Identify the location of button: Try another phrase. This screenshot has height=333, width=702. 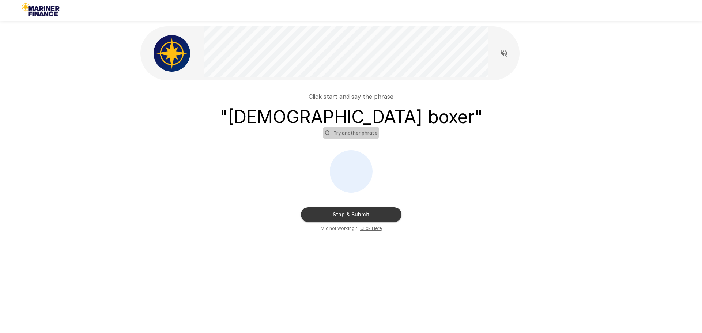
(351, 133).